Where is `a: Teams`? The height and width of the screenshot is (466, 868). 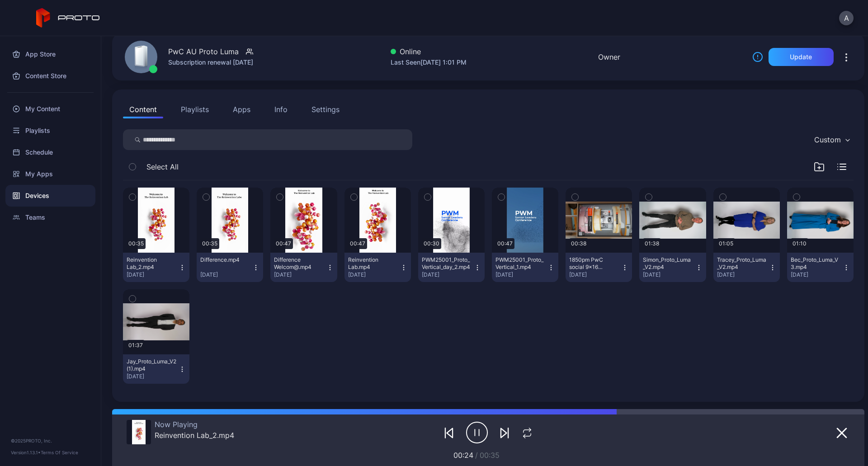 a: Teams is located at coordinates (50, 218).